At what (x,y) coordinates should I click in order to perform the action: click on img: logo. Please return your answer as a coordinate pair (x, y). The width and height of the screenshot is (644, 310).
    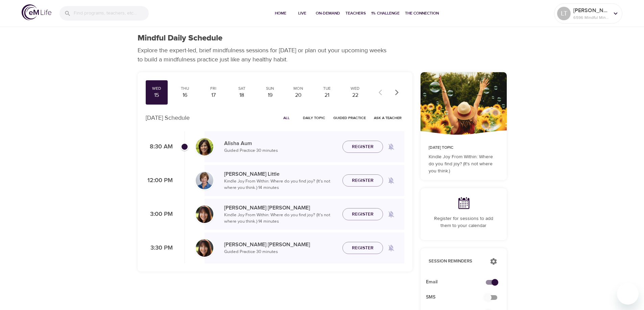
    Looking at the image, I should click on (37, 12).